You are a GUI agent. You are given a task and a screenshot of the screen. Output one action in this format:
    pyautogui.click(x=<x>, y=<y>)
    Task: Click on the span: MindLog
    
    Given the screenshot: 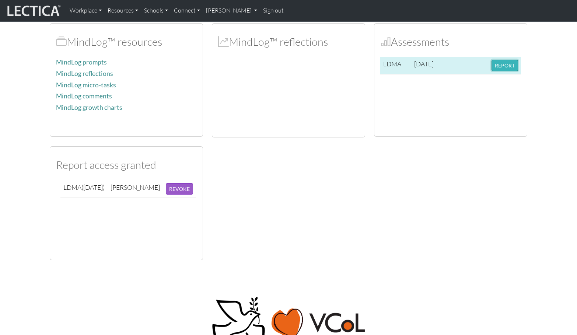 What is the action you would take?
    pyautogui.click(x=223, y=42)
    